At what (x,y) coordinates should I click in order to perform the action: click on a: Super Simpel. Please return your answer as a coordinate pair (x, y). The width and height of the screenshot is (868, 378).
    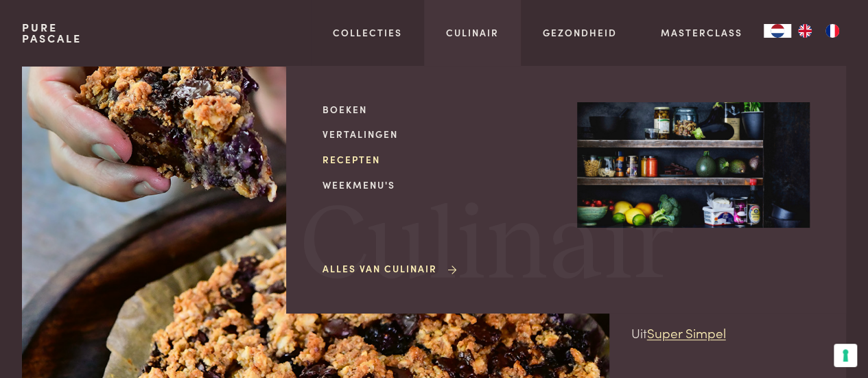
    Looking at the image, I should click on (686, 332).